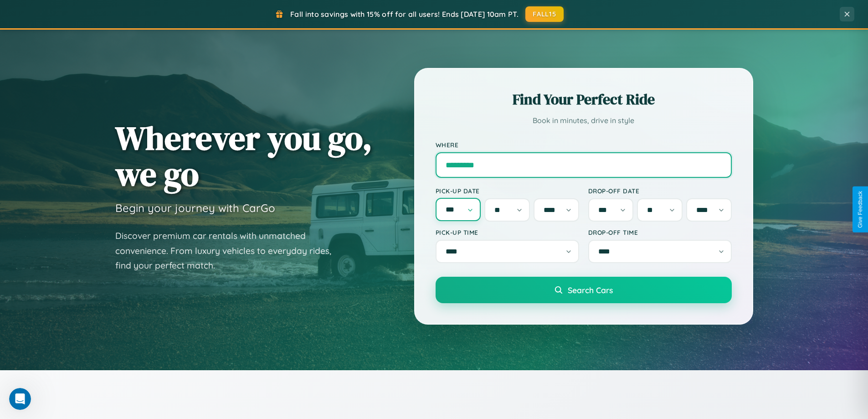 Image resolution: width=868 pixels, height=419 pixels. I want to click on p: Discover premium car rentals with unmatched convenience. From luxury vehicles to everyday rides, ..., so click(229, 251).